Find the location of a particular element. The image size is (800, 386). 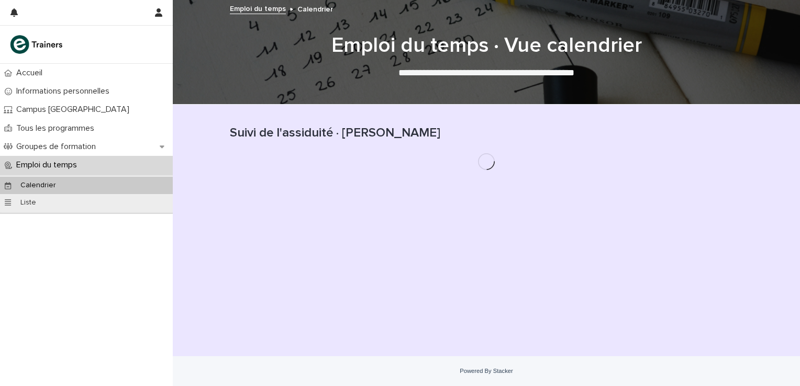

img: K0CqGN7SDeD6s4JG8KQk is located at coordinates (37, 44).